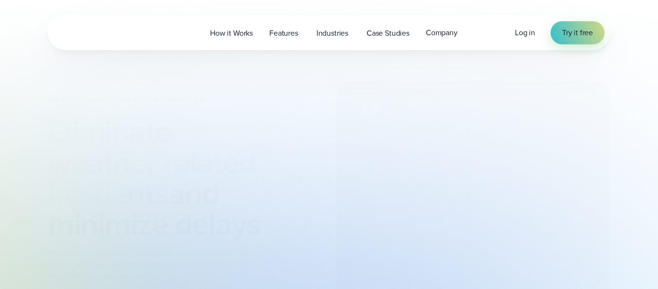 Image resolution: width=658 pixels, height=289 pixels. Describe the element at coordinates (525, 32) in the screenshot. I see `span: Log in` at that location.